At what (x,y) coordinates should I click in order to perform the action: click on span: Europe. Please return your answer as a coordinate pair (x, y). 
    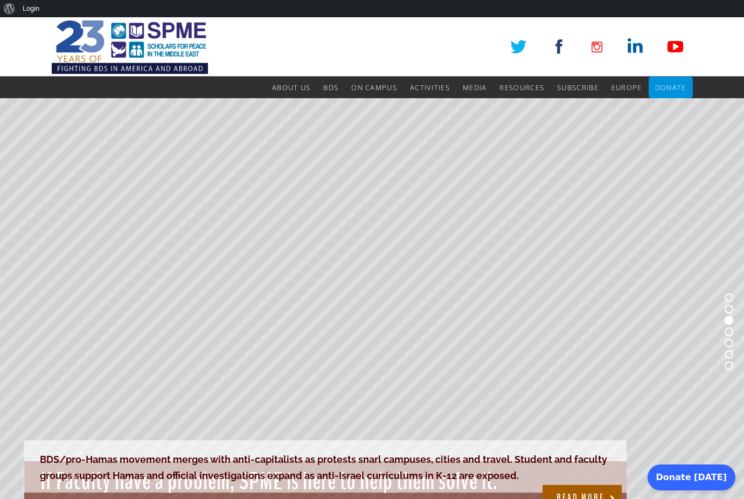
    Looking at the image, I should click on (627, 87).